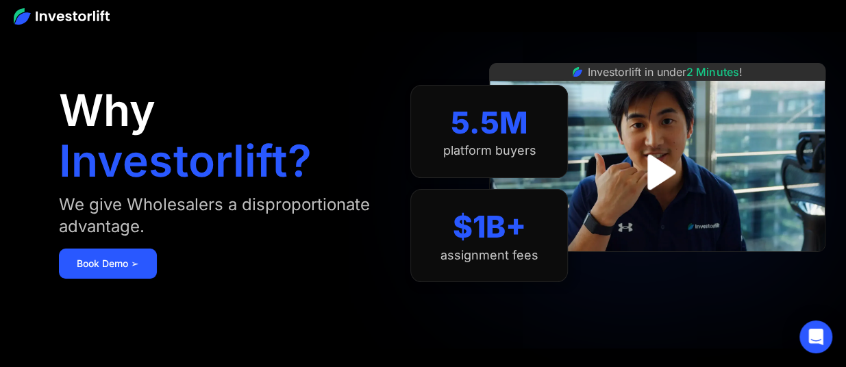 Image resolution: width=846 pixels, height=367 pixels. What do you see at coordinates (108, 264) in the screenshot?
I see `a: Book Demo ➢` at bounding box center [108, 264].